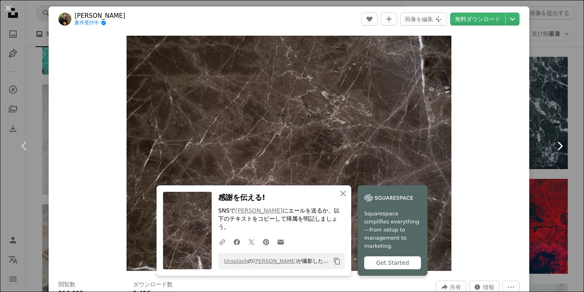  I want to click on a: Akbar Nematiのプロフィールを見る, so click(65, 19).